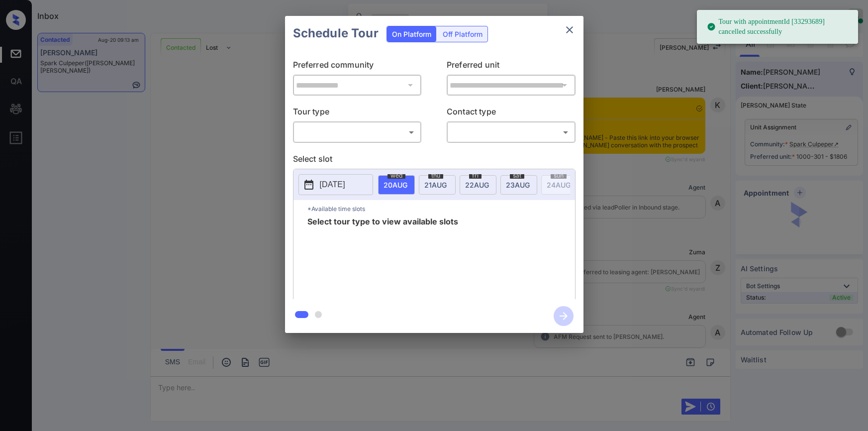  I want to click on span: 21 AUG, so click(435, 184).